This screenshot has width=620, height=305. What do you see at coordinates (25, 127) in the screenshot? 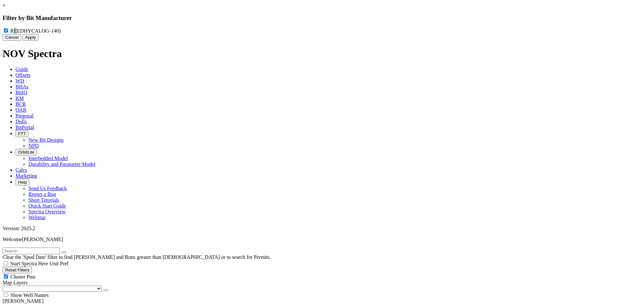
I see `span: BitPortal` at bounding box center [25, 127].